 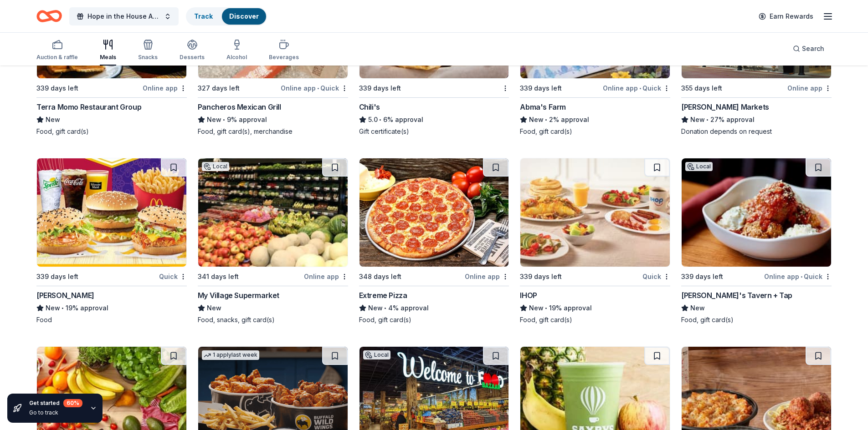 I want to click on span: Search, so click(x=812, y=49).